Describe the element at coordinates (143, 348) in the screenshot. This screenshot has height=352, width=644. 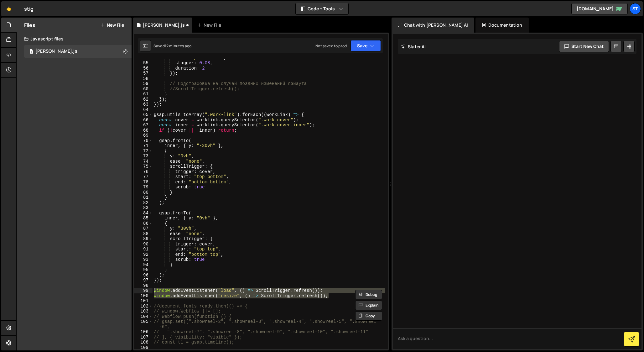
I see `div: 109` at that location.